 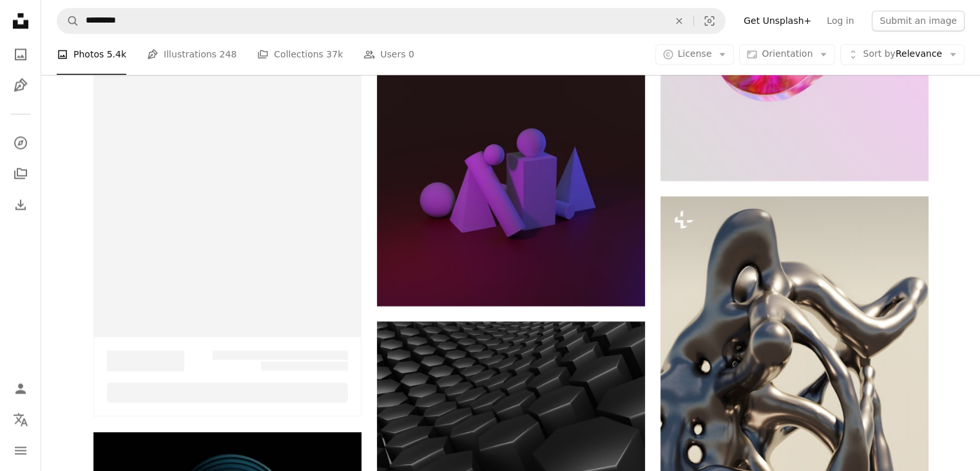 What do you see at coordinates (21, 174) in the screenshot?
I see `a: Collections` at bounding box center [21, 174].